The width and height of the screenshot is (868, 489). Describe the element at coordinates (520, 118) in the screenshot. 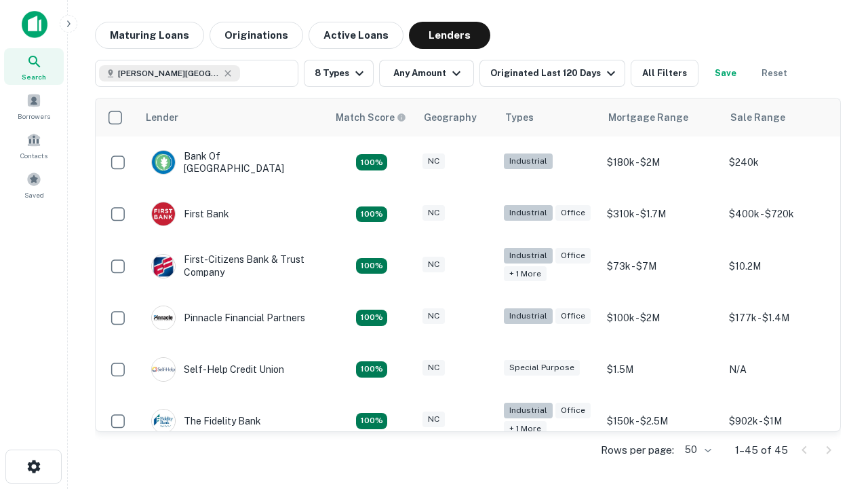

I see `div: Types` at that location.